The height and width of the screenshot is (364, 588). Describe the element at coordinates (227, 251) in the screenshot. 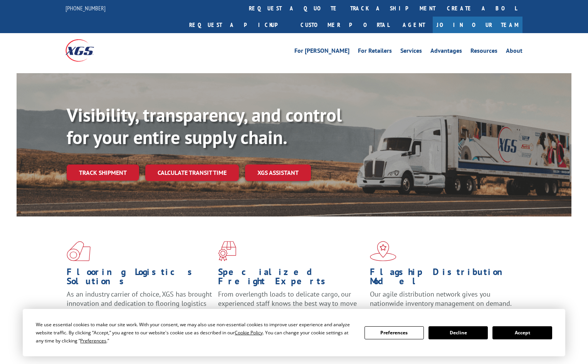

I see `img: xgs-icon-focused-on-flooring-red` at that location.